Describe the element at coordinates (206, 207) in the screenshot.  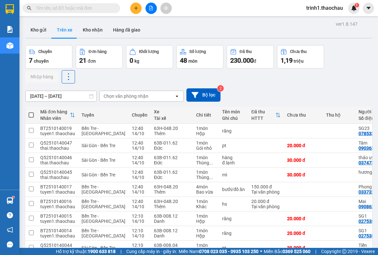
I see `div: Khác` at that location.